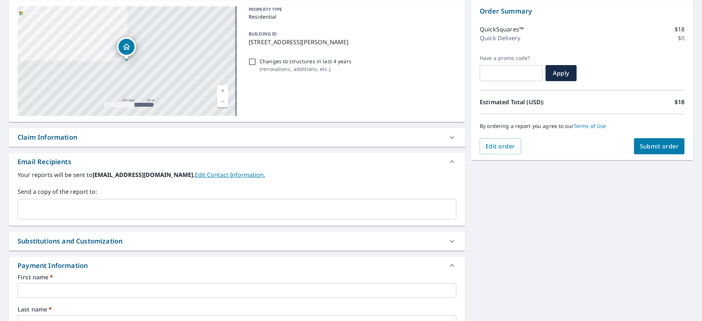 This screenshot has height=321, width=702. What do you see at coordinates (582, 126) in the screenshot?
I see `p: By ordering a report you agree to our` at bounding box center [582, 126].